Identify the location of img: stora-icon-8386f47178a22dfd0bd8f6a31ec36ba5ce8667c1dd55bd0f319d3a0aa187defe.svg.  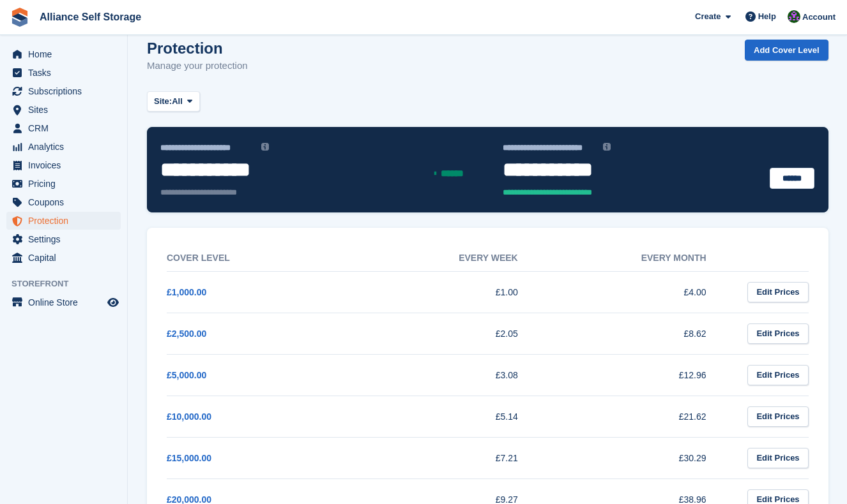
(20, 17).